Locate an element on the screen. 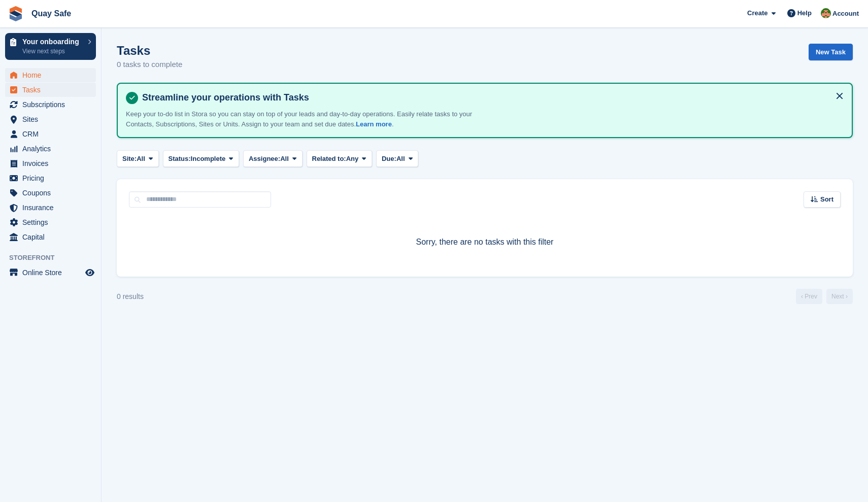 The height and width of the screenshot is (502, 868). span: Storefront is located at coordinates (55, 258).